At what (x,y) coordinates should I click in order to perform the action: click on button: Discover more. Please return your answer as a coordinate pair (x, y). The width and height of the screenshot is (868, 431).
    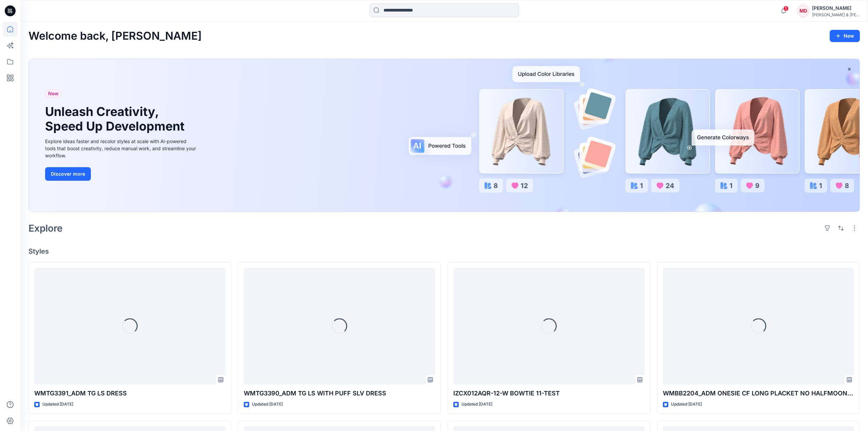
    Looking at the image, I should click on (68, 174).